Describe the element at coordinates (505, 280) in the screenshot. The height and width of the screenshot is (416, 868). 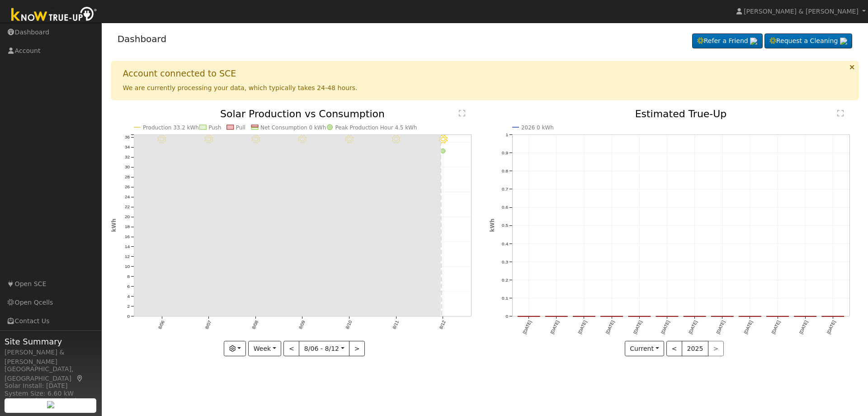
I see `text: 0.2` at that location.